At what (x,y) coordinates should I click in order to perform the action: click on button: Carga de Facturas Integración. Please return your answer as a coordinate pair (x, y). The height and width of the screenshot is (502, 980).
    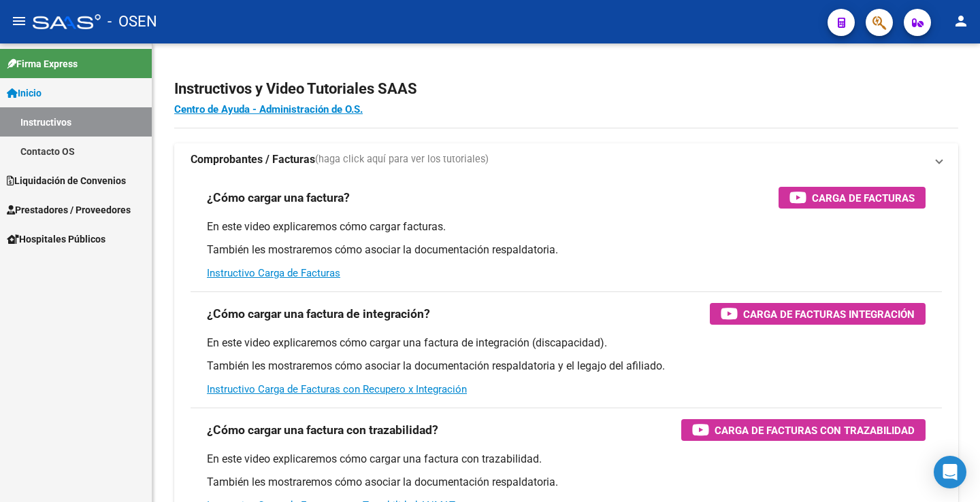
    Looking at the image, I should click on (817, 314).